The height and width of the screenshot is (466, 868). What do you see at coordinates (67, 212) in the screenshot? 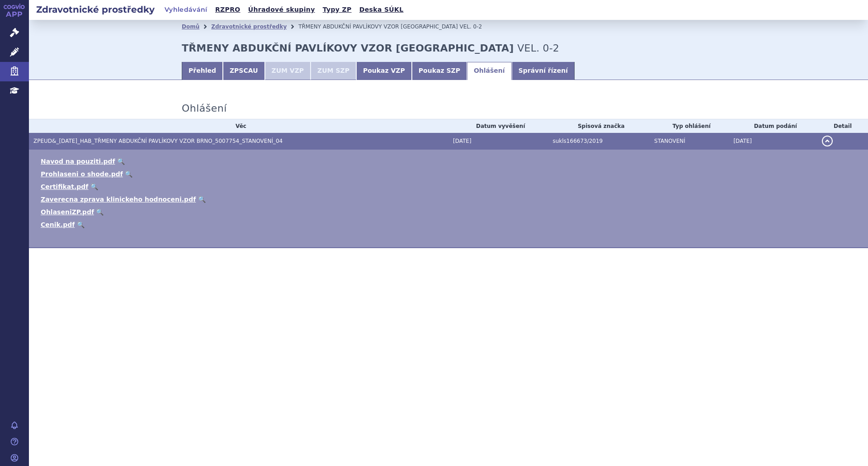
I see `a: OhlaseniZP.pdf` at bounding box center [67, 212].